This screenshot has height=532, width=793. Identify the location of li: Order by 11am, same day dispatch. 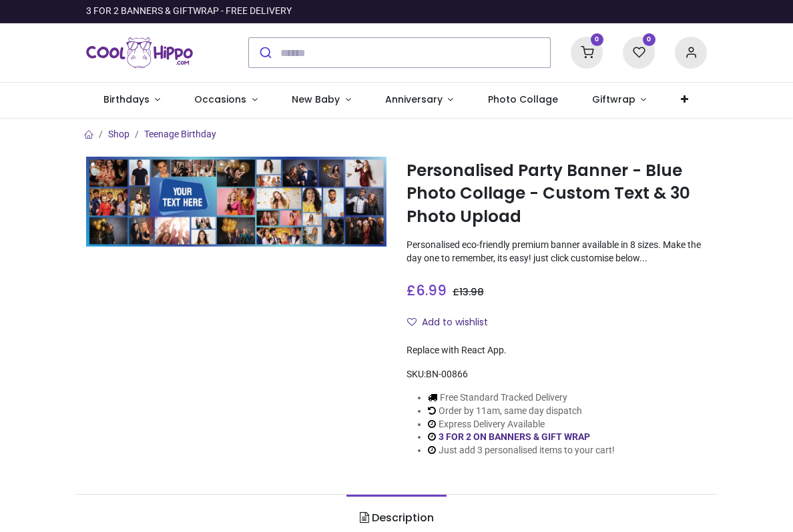
(522, 412).